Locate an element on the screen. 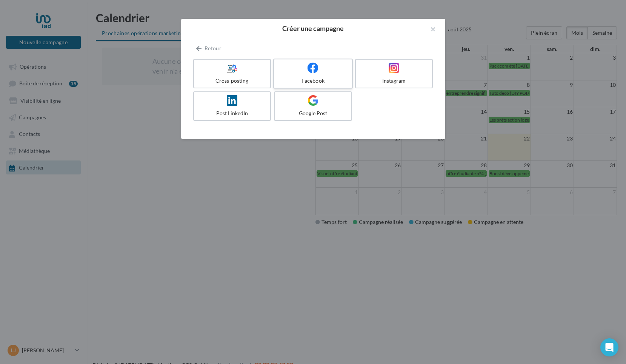  div: Facebook is located at coordinates (313, 81).